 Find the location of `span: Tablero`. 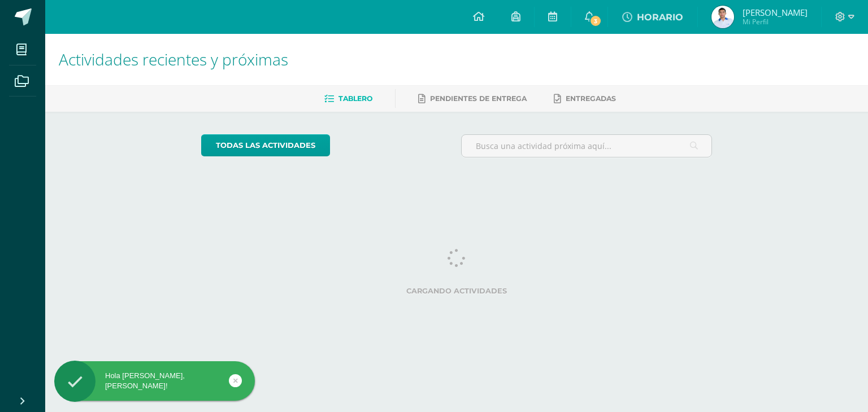

span: Tablero is located at coordinates (355, 98).